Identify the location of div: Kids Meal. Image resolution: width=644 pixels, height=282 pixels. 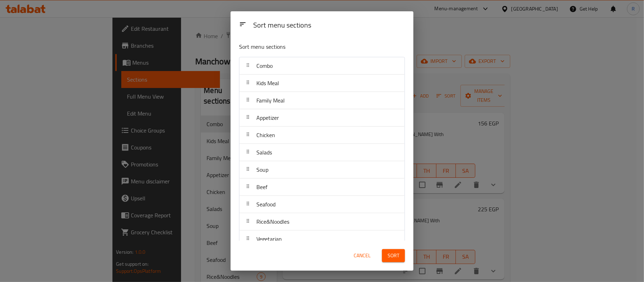
(322, 83).